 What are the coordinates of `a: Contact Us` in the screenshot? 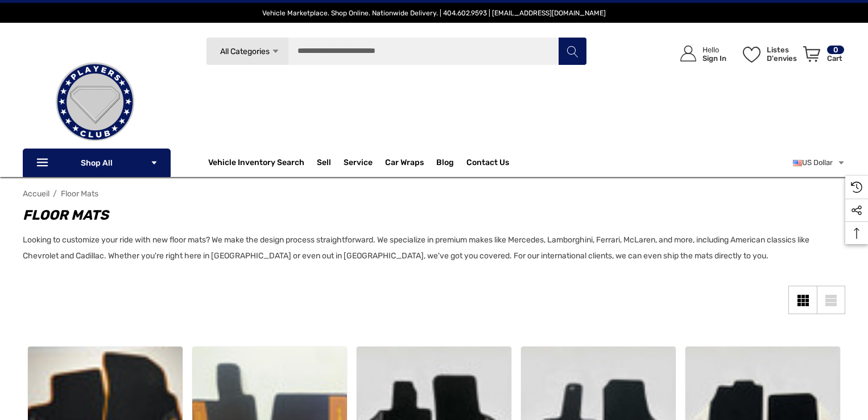 It's located at (487, 164).